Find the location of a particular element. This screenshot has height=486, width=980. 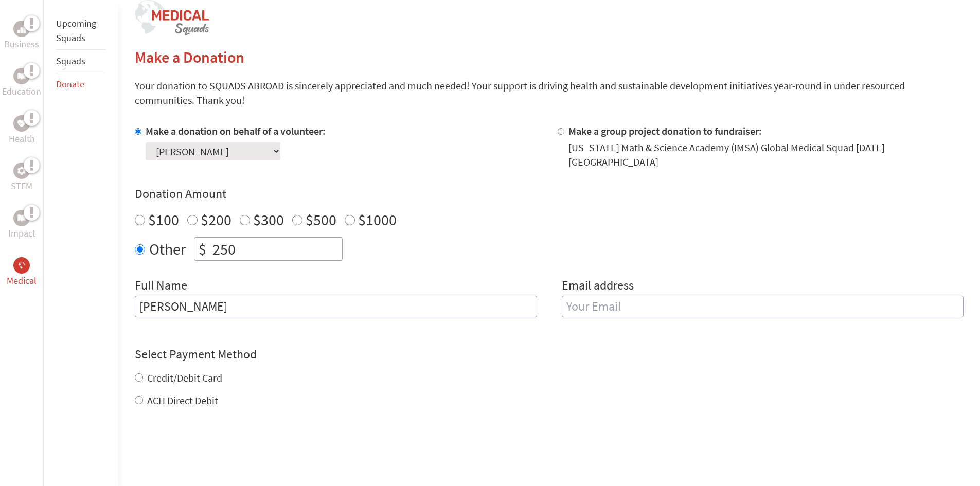

input: Your Email is located at coordinates (763, 307).